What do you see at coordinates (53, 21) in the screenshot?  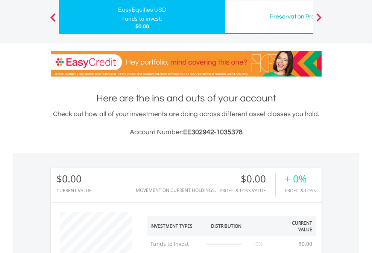 I see `button: Previous` at bounding box center [53, 21].